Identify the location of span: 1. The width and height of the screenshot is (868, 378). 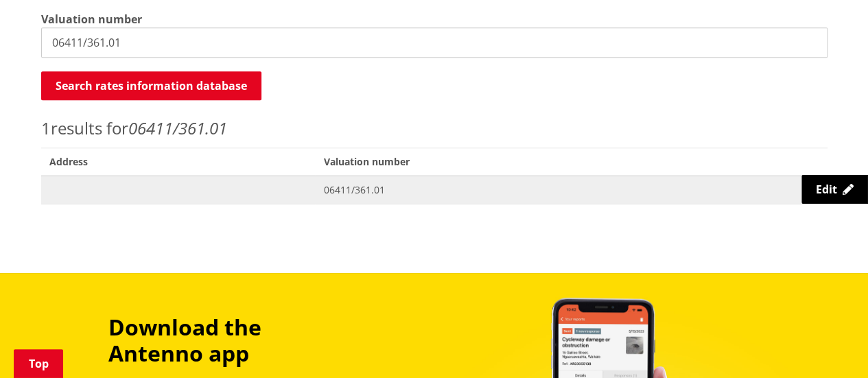
(46, 128).